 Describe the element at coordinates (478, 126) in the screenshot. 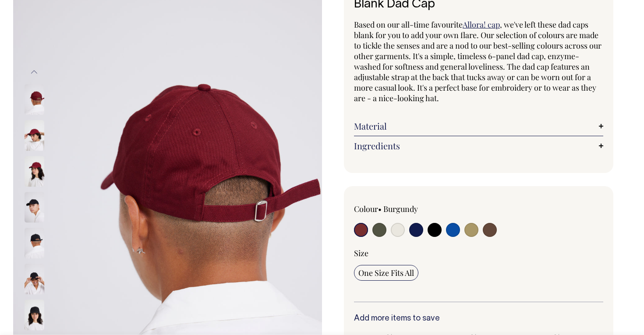

I see `a: Material` at that location.